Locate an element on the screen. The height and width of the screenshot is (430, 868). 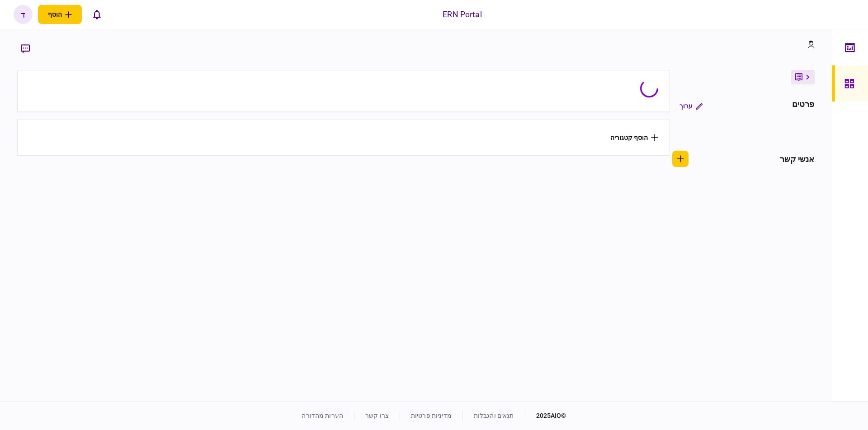
button: פתח רשימת התראות is located at coordinates (97, 15).